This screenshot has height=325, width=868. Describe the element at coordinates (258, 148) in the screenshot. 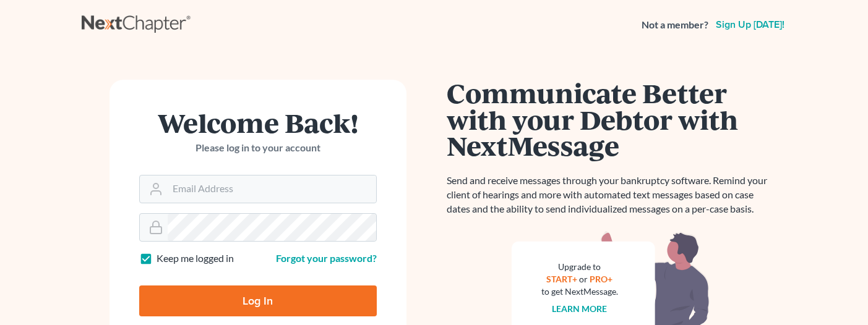

I see `p: Please log in to your account` at that location.